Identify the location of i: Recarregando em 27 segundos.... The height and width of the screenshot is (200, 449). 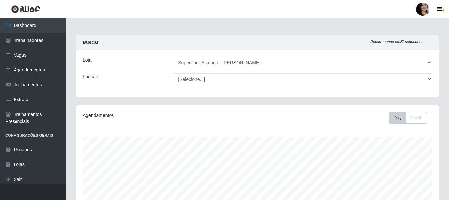
(397, 42).